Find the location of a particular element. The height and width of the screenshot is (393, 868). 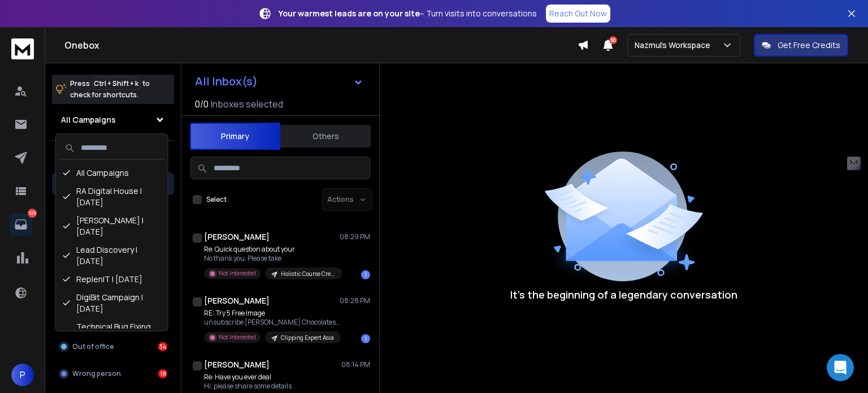

p: It’s the beginning of a legendary conversation is located at coordinates (624, 294).